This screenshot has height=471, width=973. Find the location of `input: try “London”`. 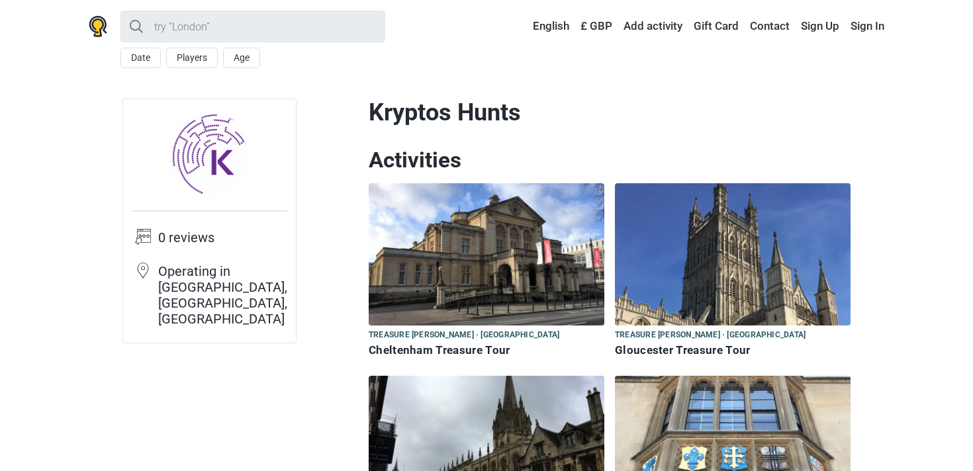

input: try “London” is located at coordinates (253, 26).